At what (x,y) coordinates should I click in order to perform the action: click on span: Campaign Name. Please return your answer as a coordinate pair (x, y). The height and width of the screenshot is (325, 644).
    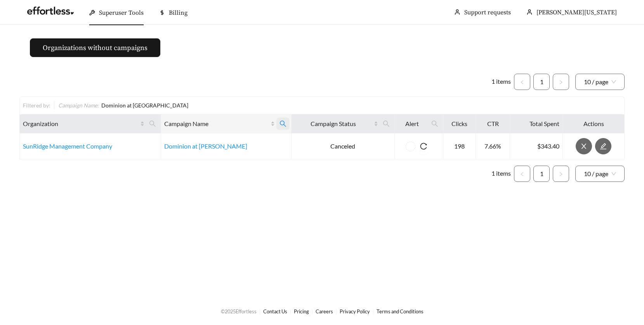
    Looking at the image, I should click on (217, 124).